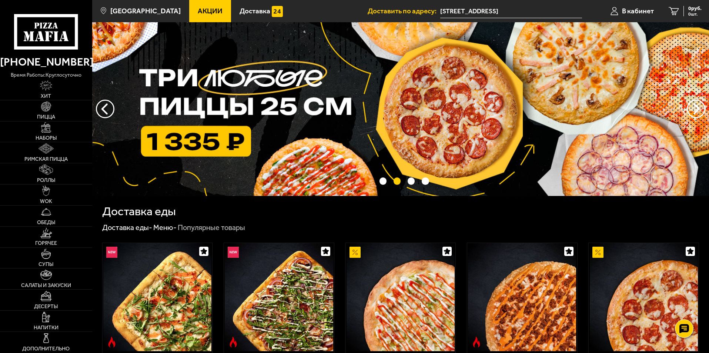 This screenshot has width=709, height=353. I want to click on span: Супы, so click(46, 264).